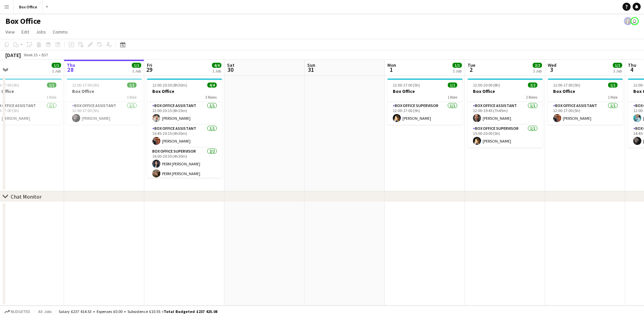 This screenshot has width=644, height=317. What do you see at coordinates (191, 311) in the screenshot?
I see `span: Total Budgeted £237 425.08` at bounding box center [191, 311].